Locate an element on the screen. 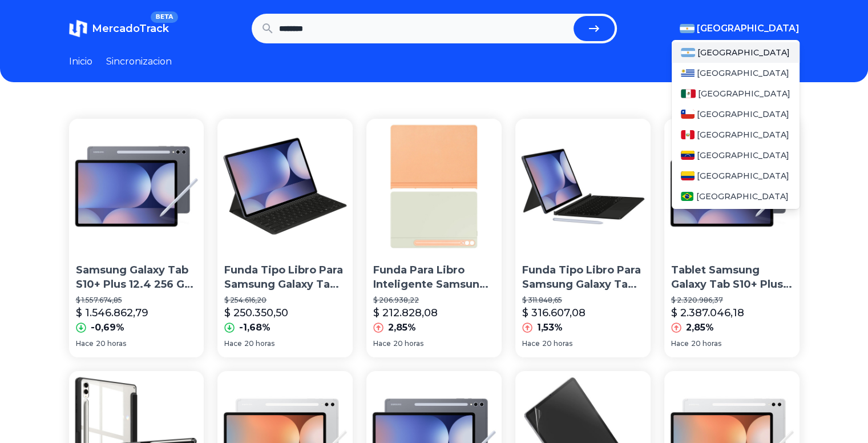 The image size is (868, 443). p: $ 254.616,20 is located at coordinates (284, 300).